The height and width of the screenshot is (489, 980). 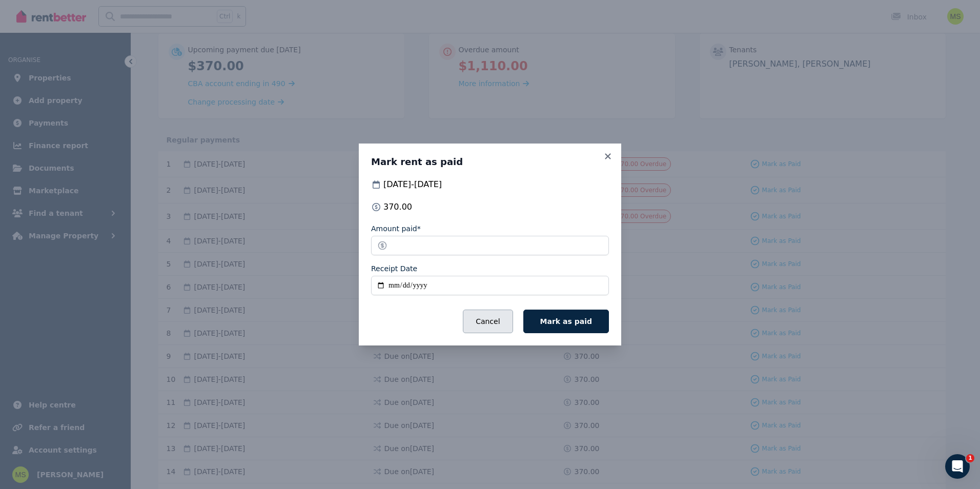 I want to click on button: Mark as paid, so click(x=565, y=321).